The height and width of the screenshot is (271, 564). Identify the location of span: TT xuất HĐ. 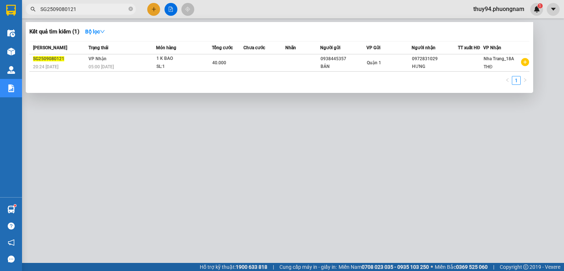
(469, 48).